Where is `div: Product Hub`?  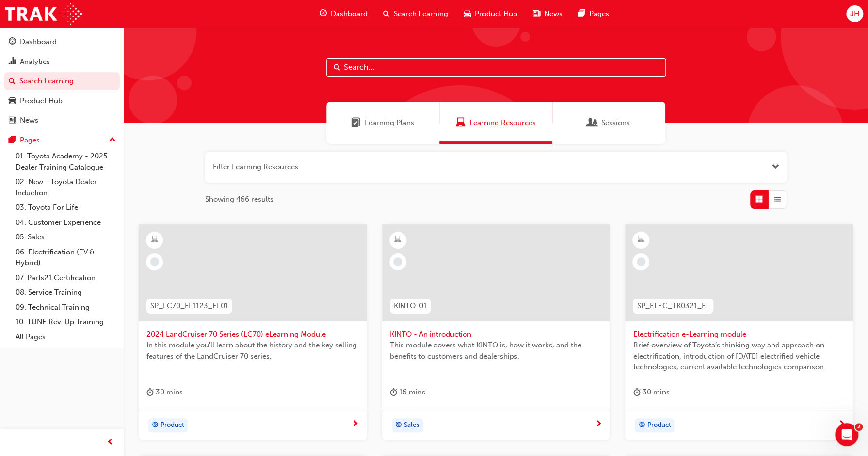 div: Product Hub is located at coordinates (42, 101).